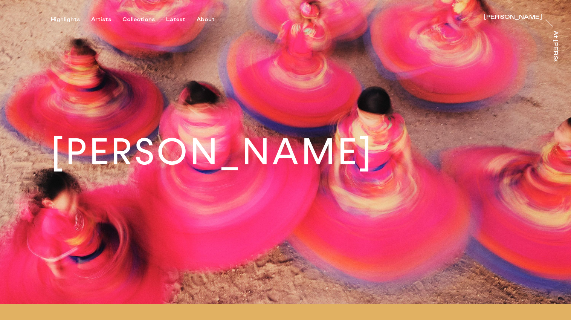 Image resolution: width=571 pixels, height=320 pixels. Describe the element at coordinates (211, 20) in the screenshot. I see `button: About` at that location.